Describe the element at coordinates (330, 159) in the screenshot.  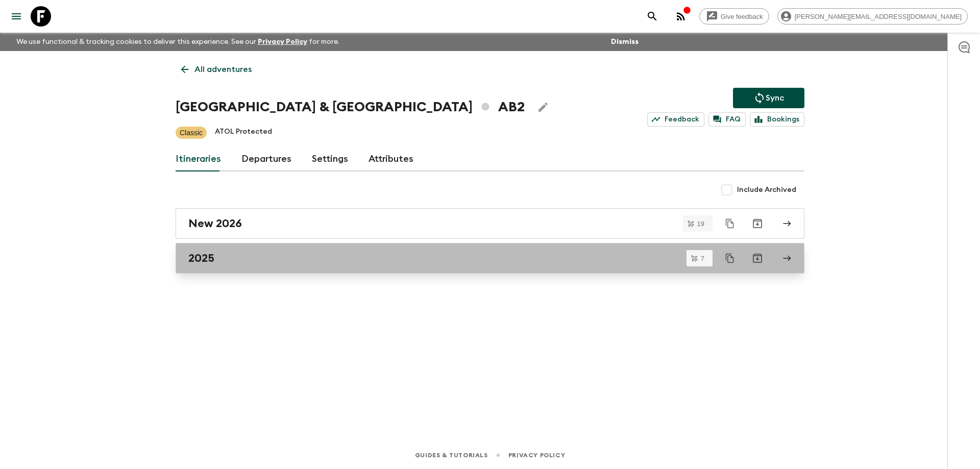
I see `a: Settings` at that location.